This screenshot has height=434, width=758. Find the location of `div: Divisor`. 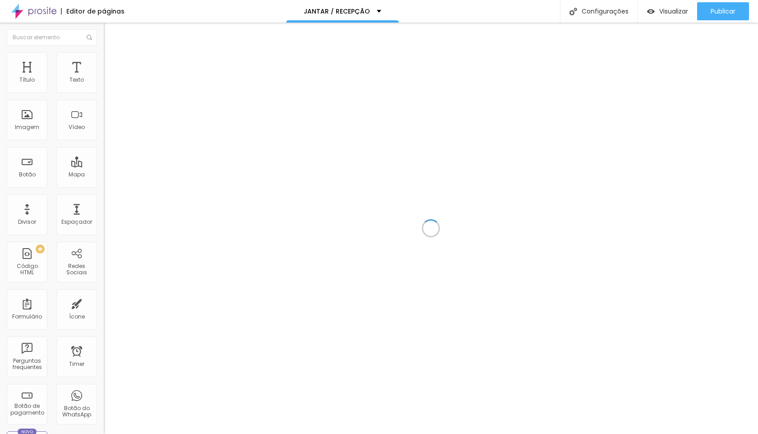

div: Divisor is located at coordinates (27, 222).